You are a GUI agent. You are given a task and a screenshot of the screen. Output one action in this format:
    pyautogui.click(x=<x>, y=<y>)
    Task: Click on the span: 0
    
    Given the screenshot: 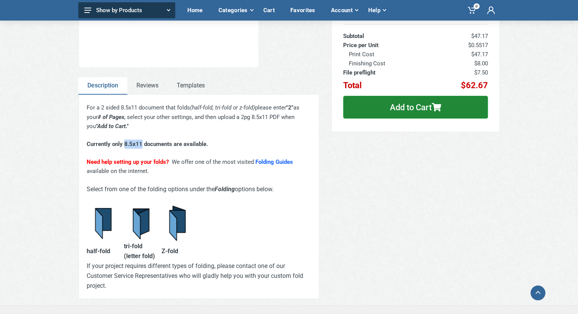 What is the action you would take?
    pyautogui.click(x=477, y=6)
    